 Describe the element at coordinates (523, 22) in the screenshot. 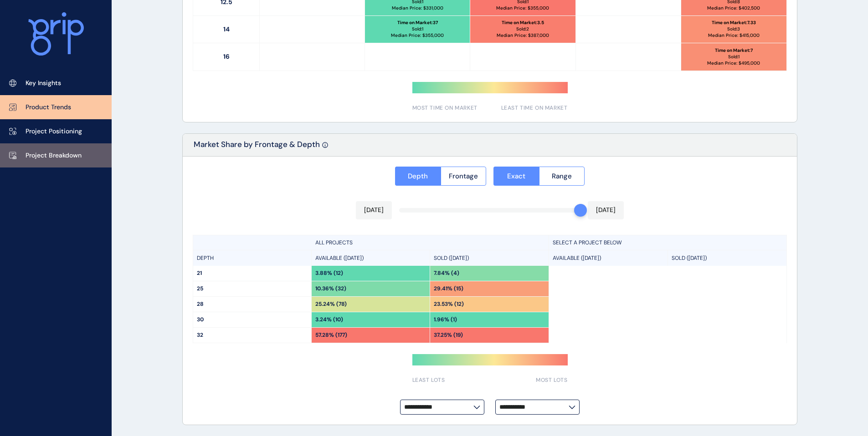

I see `p: Time on Market : 3.5` at that location.